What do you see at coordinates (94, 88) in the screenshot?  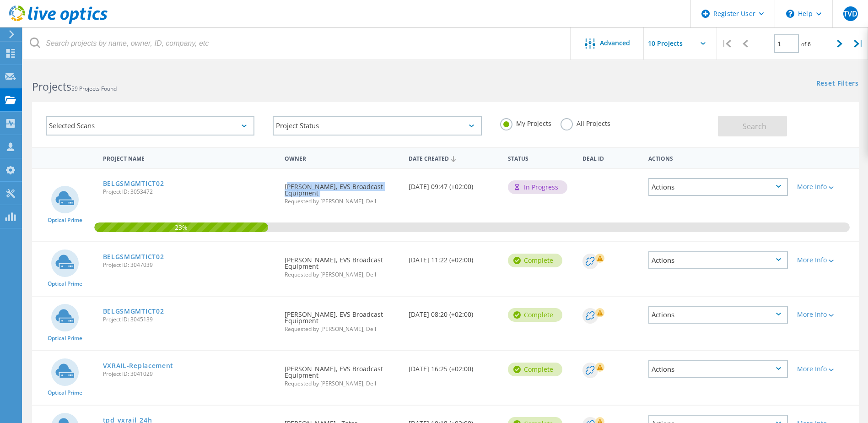 I see `span: 59 Projects Found` at bounding box center [94, 88].